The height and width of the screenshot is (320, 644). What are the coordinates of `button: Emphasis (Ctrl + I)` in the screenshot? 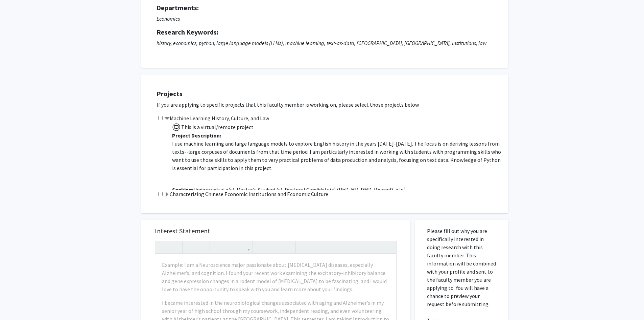 It's located at (202, 247).